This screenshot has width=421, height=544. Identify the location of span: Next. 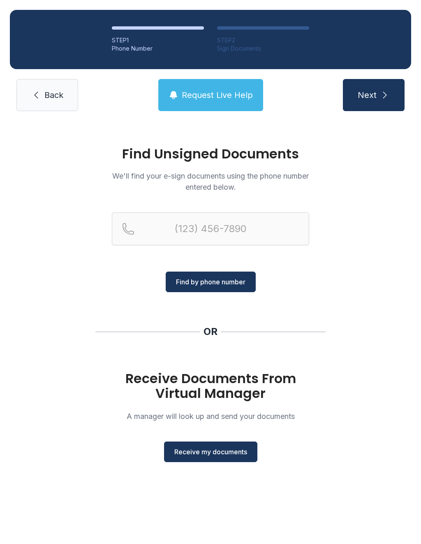
(367, 95).